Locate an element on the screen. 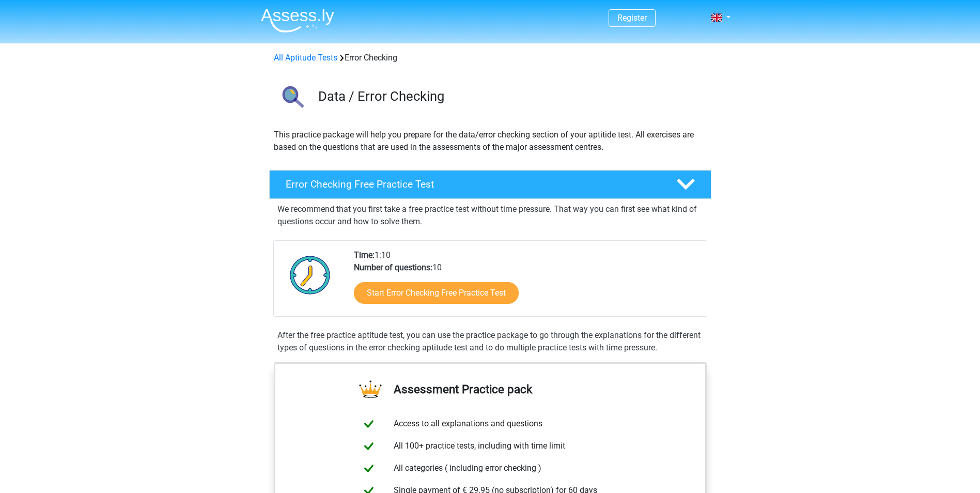 Image resolution: width=980 pixels, height=493 pixels. h4: Error Checking Free Practice Test is located at coordinates (473, 184).